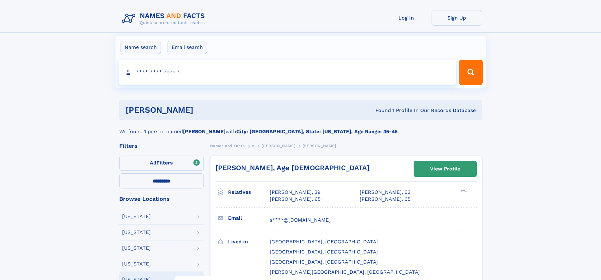 The height and width of the screenshot is (280, 601). What do you see at coordinates (457, 18) in the screenshot?
I see `a: Sign Up` at bounding box center [457, 18].